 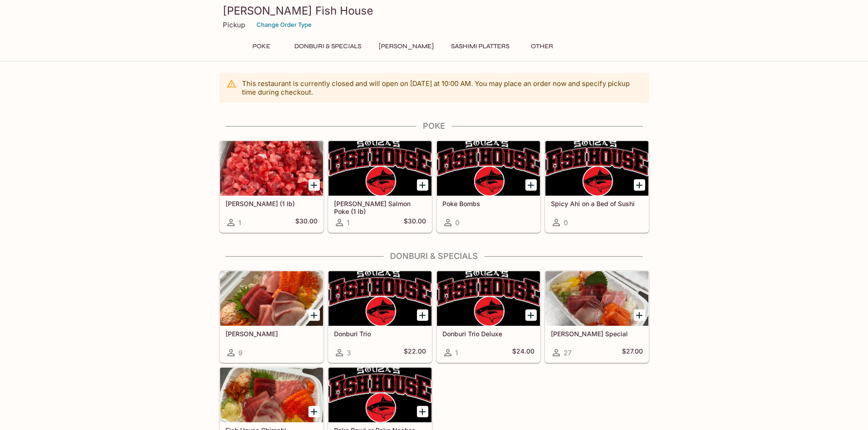 What do you see at coordinates (272, 298) in the screenshot?
I see `div: Sashimi Donburis` at bounding box center [272, 298].